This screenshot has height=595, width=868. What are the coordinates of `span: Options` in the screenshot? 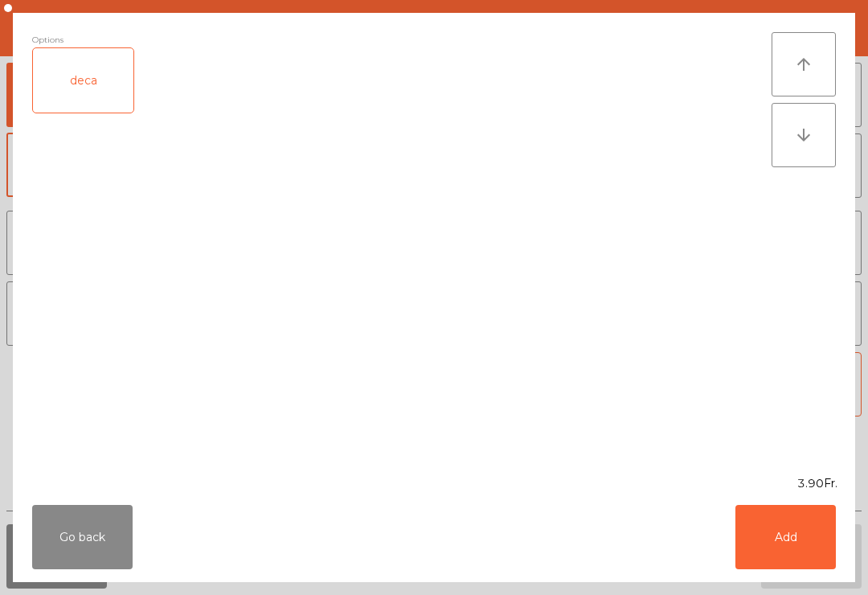 It's located at (47, 39).